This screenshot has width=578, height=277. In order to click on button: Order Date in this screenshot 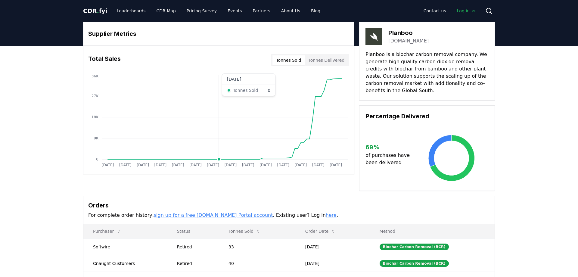, I will do `click(320, 231)`.